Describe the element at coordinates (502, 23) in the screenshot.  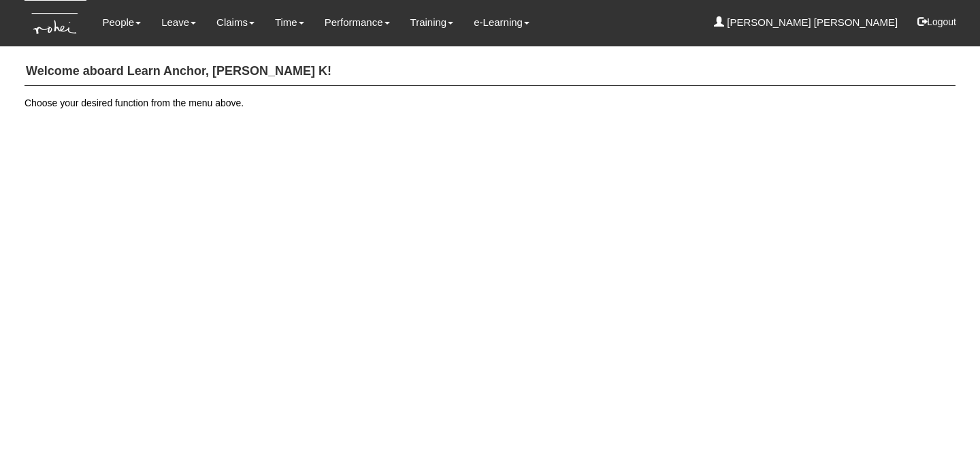
I see `a: e-Learning` at that location.